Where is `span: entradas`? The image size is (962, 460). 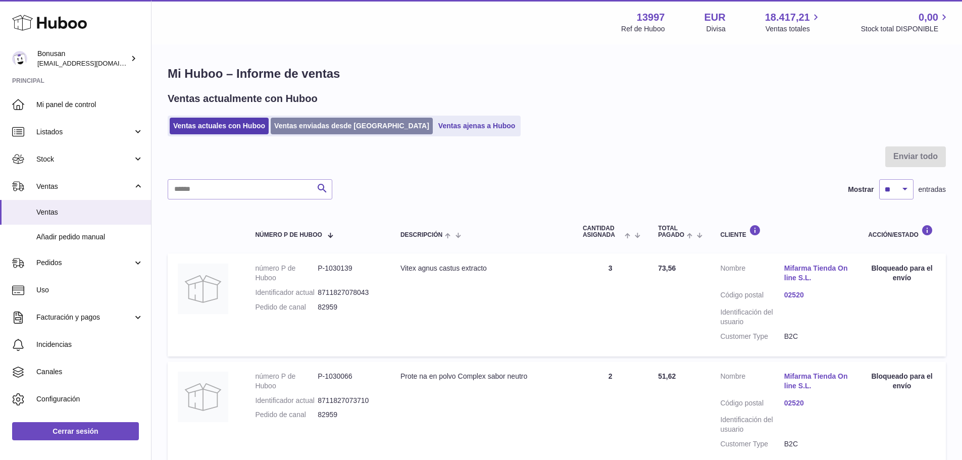 span: entradas is located at coordinates (932, 189).